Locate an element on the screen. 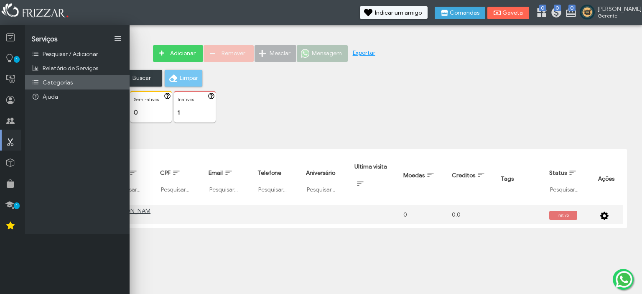  span: CPF is located at coordinates (165, 173).